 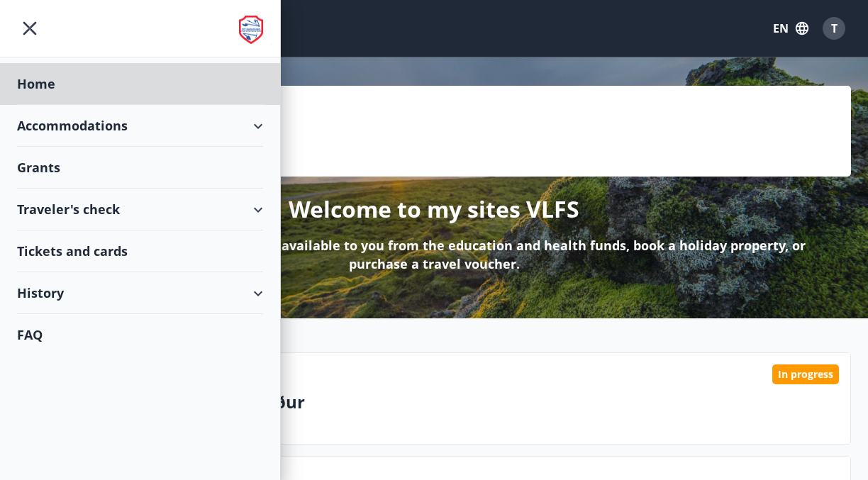 I want to click on button: menu, so click(x=30, y=29).